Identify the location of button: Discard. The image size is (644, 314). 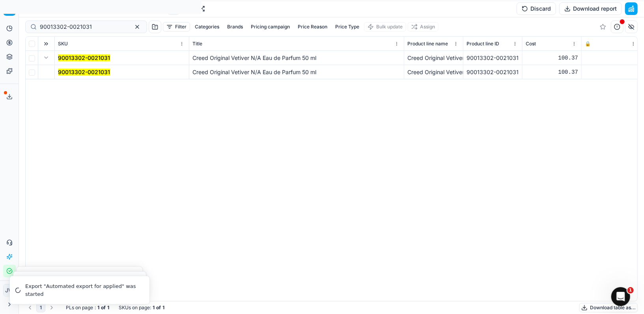
(536, 9).